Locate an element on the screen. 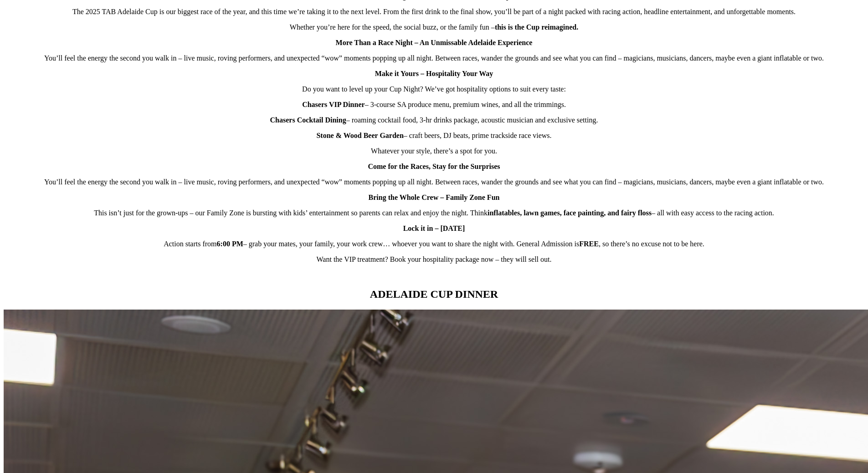  p: This isn’t just for the grown-ups – our Family Zone is bursting with kids’ entertainment so paren... is located at coordinates (434, 213).